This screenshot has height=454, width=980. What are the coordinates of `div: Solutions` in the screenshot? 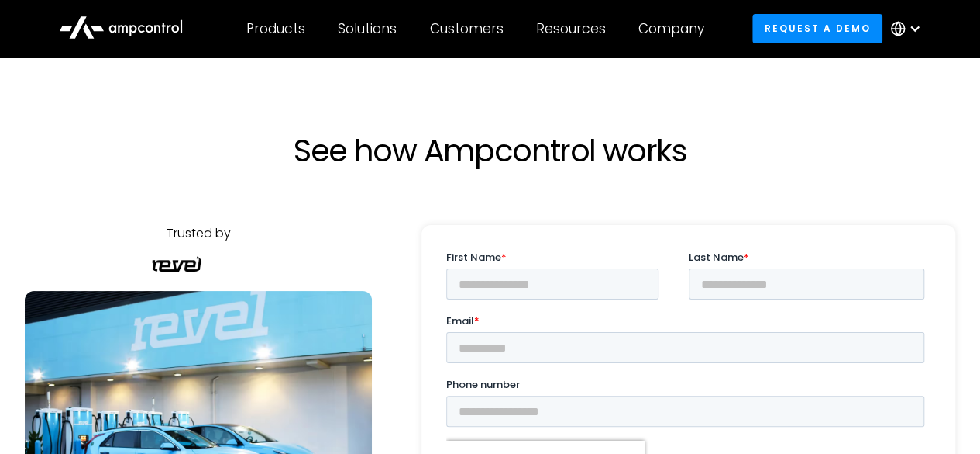 It's located at (367, 29).